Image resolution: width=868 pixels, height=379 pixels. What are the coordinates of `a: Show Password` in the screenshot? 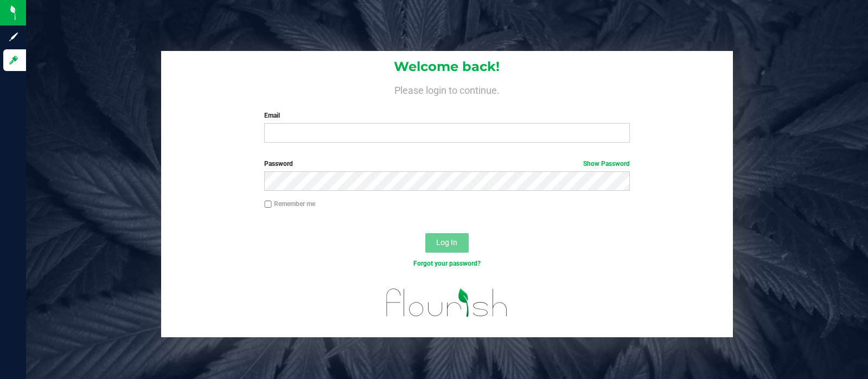 It's located at (606, 164).